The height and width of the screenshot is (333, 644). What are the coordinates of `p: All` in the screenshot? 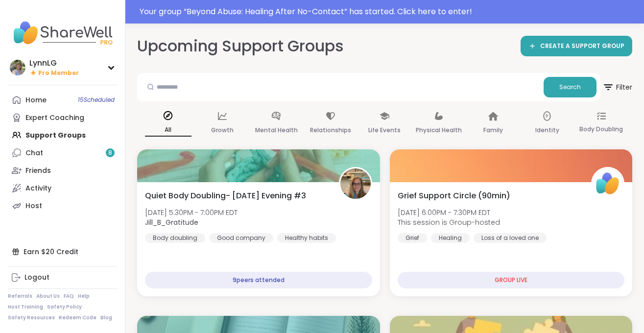 It's located at (168, 130).